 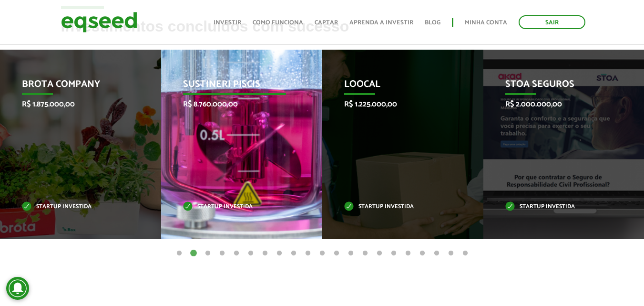 I want to click on p: R$ 2.000.000,00, so click(x=557, y=104).